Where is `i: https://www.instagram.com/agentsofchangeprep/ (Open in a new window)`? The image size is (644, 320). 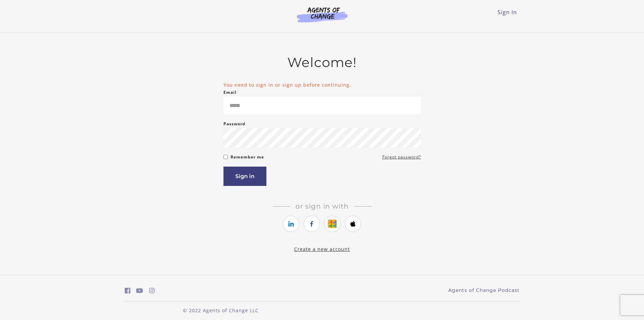 i: https://www.instagram.com/agentsofchangeprep/ (Open in a new window) is located at coordinates (152, 290).